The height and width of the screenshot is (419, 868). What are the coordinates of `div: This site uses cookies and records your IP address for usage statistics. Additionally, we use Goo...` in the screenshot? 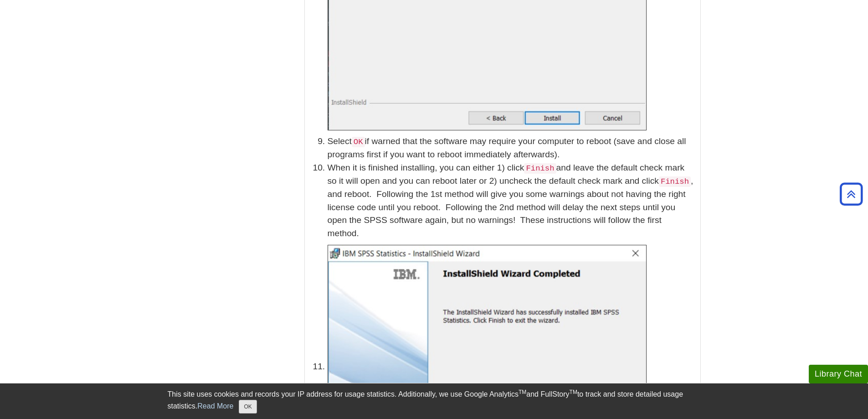 It's located at (435, 401).